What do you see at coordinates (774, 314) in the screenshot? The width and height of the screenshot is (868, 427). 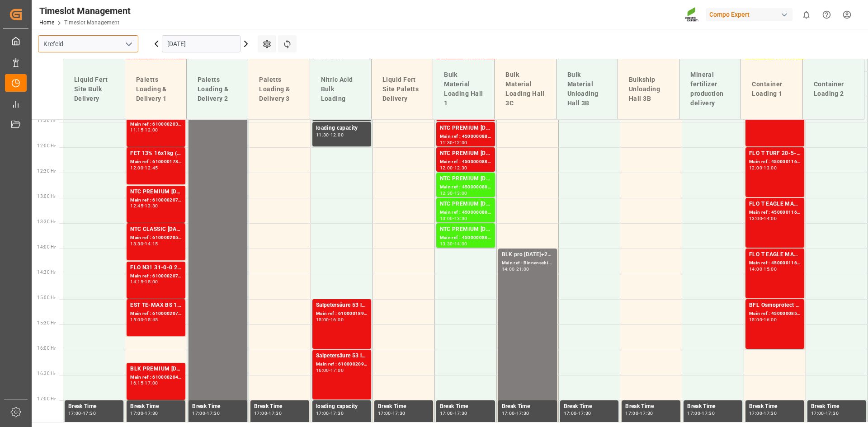 I see `div: Main ref : 4500000853, 2000000120` at bounding box center [774, 314].